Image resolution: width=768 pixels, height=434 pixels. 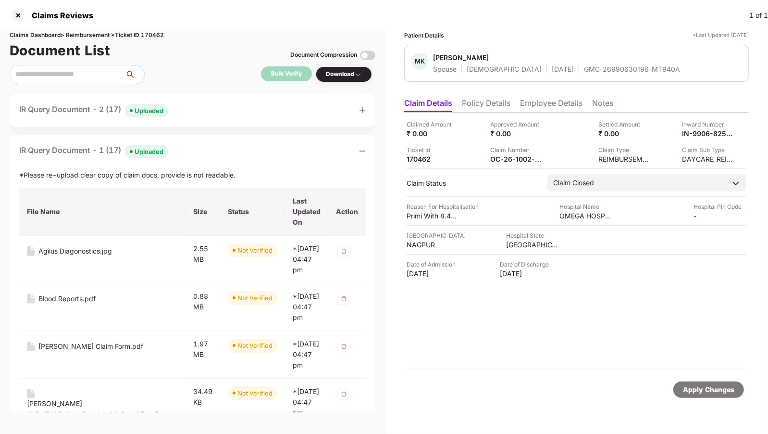 I want to click on span: search, so click(x=134, y=75).